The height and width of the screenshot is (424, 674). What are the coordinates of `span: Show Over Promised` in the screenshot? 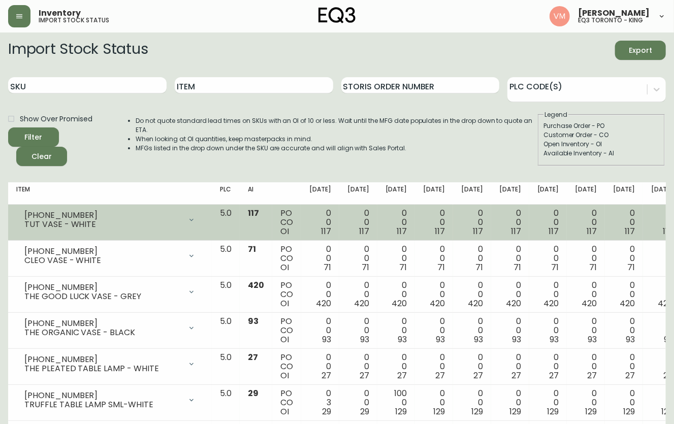 It's located at (56, 119).